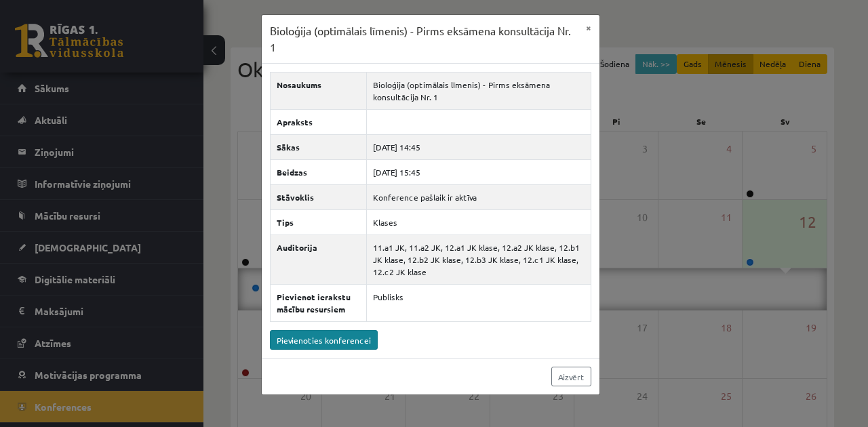  Describe the element at coordinates (424, 38) in the screenshot. I see `h3: Bioloģija (optimālais līmenis) - Pirms eksāmena konsultācija Nr. 1` at that location.